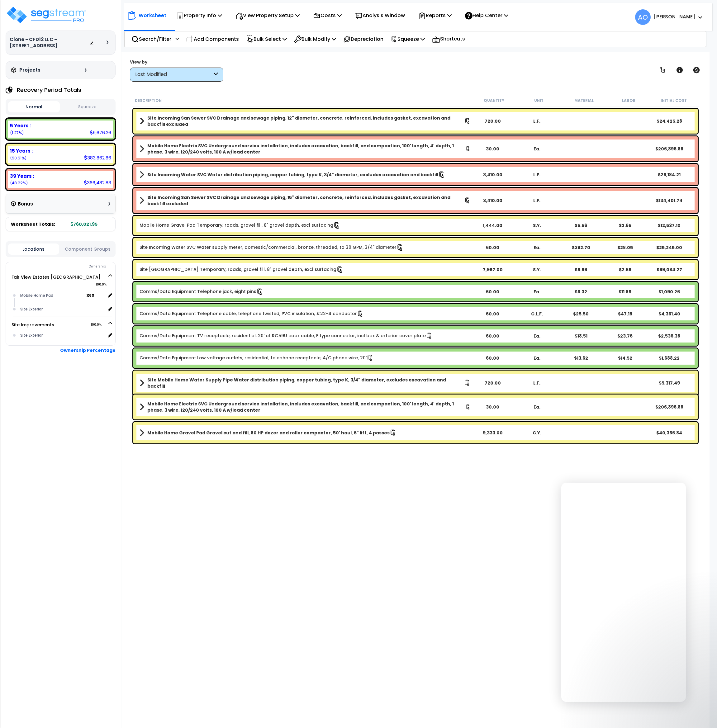  I want to click on p: Bulk Modify, so click(315, 39).